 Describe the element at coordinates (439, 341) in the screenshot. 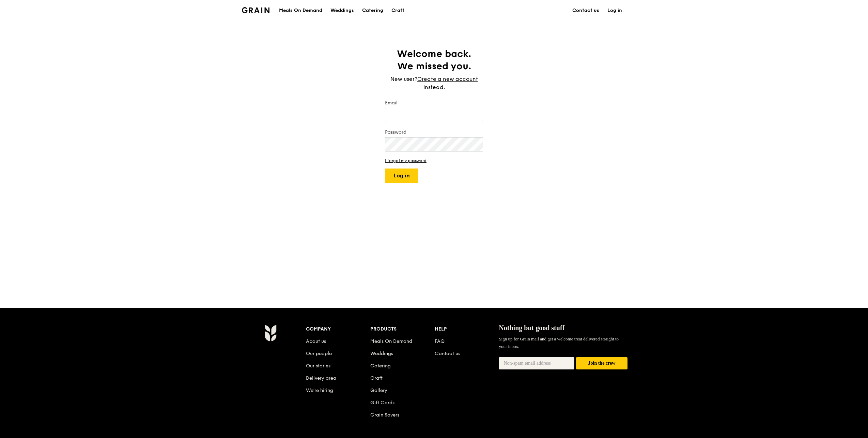

I see `a: FAQ` at that location.